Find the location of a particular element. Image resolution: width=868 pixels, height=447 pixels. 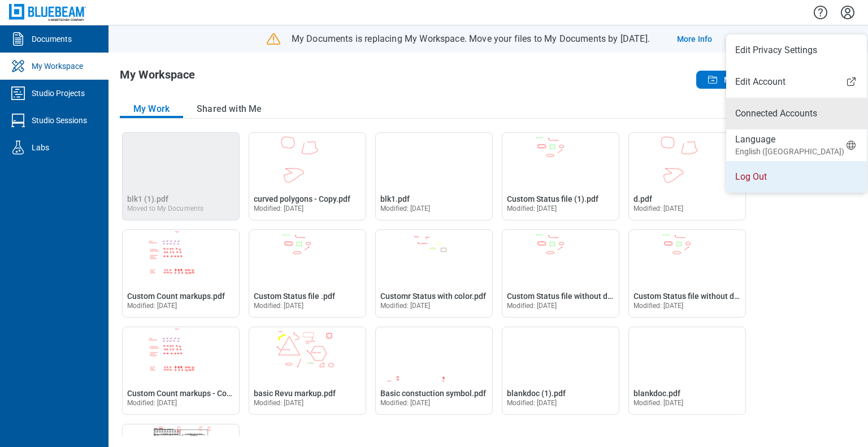

div: Documents is located at coordinates (52, 39).